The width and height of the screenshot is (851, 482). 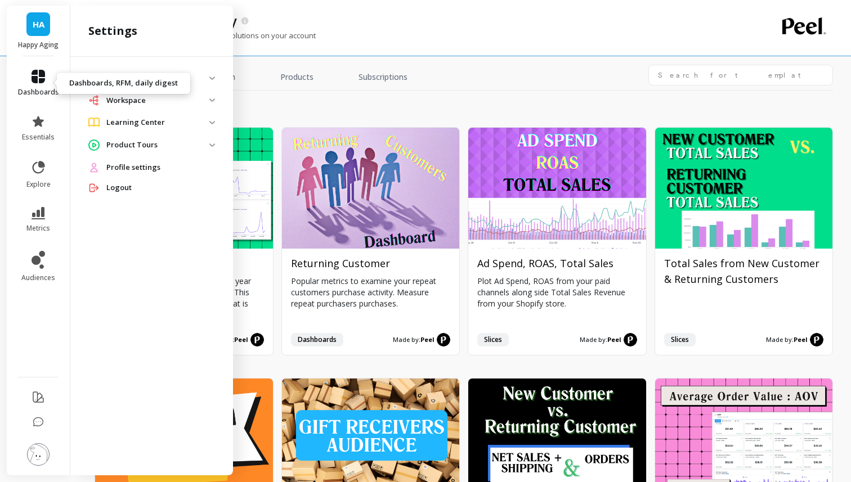 I want to click on span: Profile settings, so click(x=133, y=168).